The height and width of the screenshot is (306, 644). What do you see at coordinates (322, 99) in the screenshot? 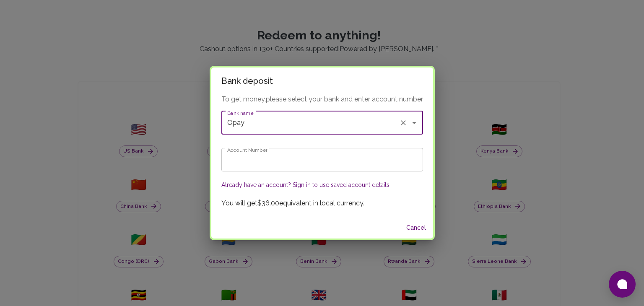
I see `p: To get money, please select your bank and enter account number` at bounding box center [322, 99].